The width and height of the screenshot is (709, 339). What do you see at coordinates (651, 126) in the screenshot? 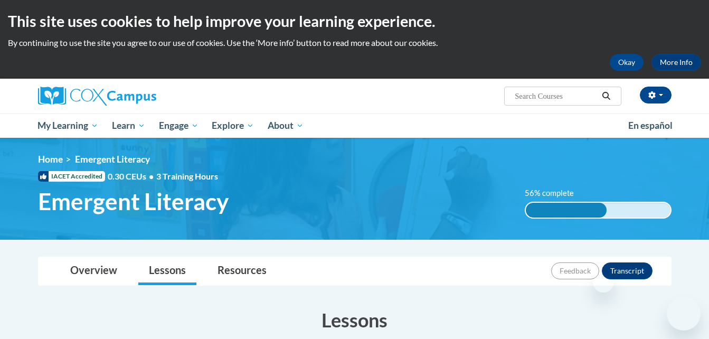
I see `a: En español` at bounding box center [651, 126].